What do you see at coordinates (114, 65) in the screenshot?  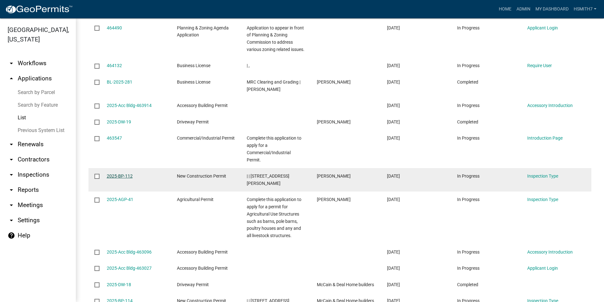 I see `a: 464132` at bounding box center [114, 65].